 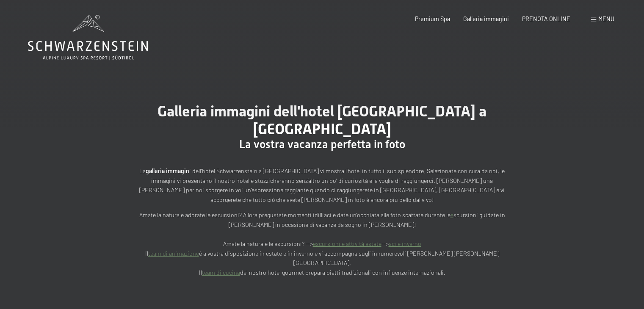 What do you see at coordinates (546, 19) in the screenshot?
I see `span: PRENOTA ONLINE` at bounding box center [546, 19].